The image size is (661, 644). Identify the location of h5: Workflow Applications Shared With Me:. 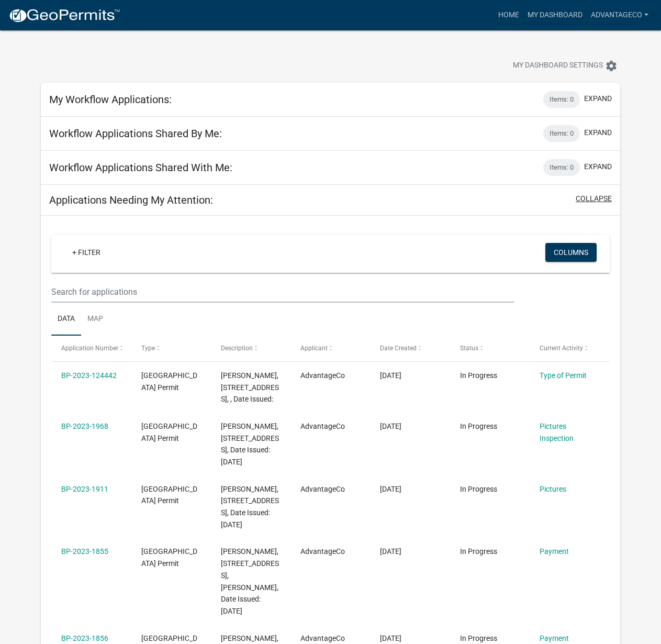
(141, 167).